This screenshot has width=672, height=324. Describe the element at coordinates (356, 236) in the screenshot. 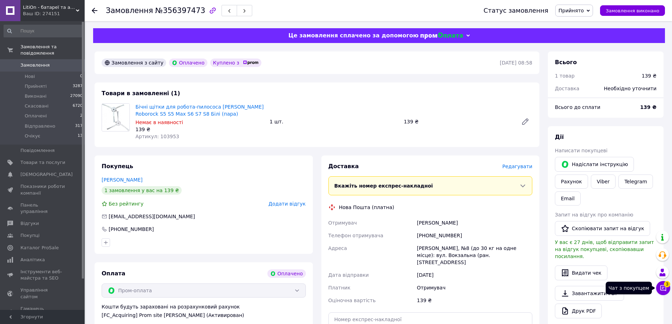

I see `span: Телефон отримувача` at that location.